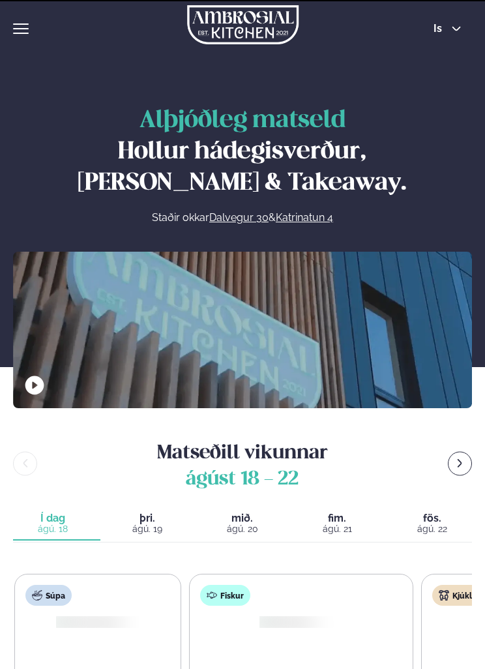  I want to click on span: is, so click(439, 29).